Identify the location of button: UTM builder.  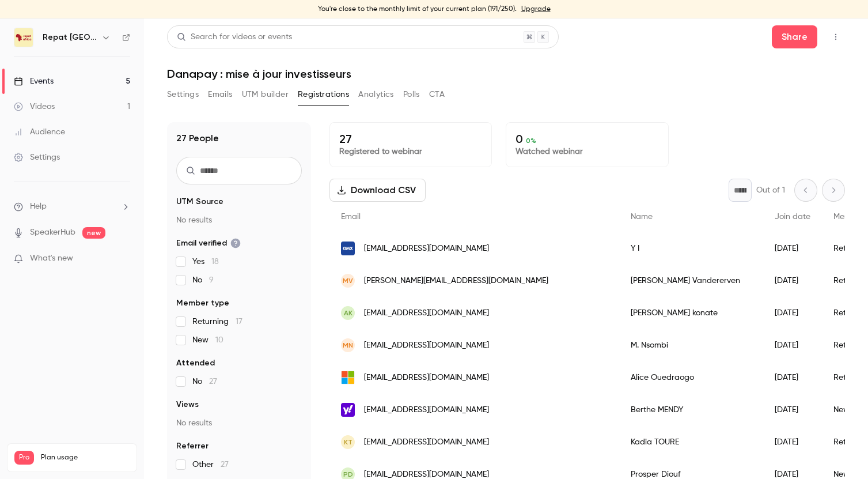
(265, 94).